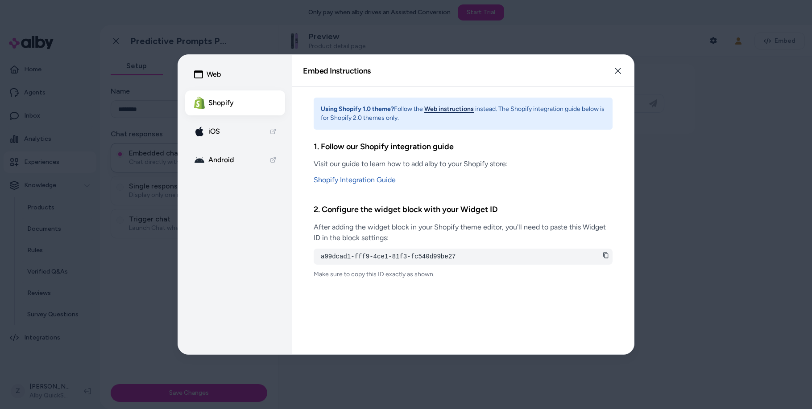 The image size is (812, 409). What do you see at coordinates (463, 275) in the screenshot?
I see `p: Make sure to copy this ID exactly as shown.` at bounding box center [463, 275].